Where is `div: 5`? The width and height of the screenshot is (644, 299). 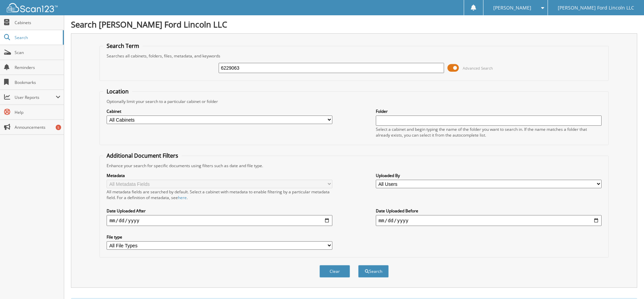 div: 5 is located at coordinates (58, 128).